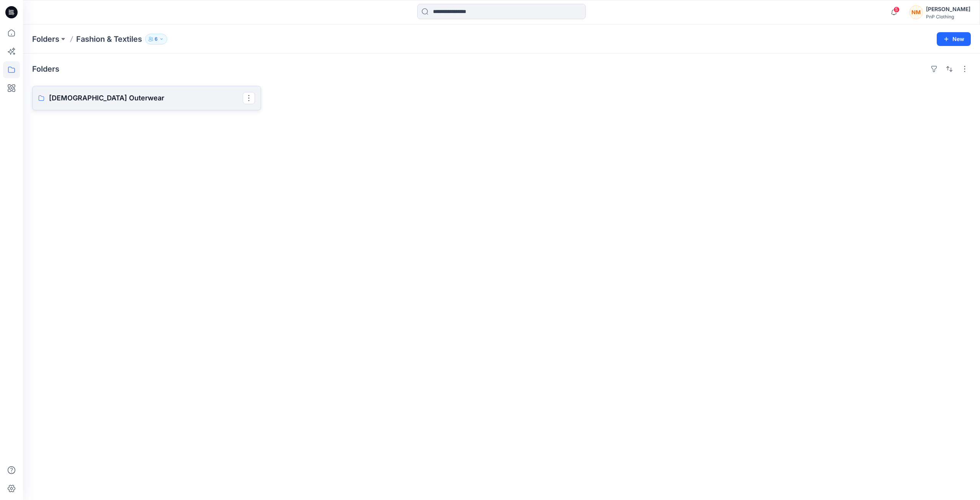 The image size is (980, 500). Describe the element at coordinates (897, 10) in the screenshot. I see `span: 5` at that location.